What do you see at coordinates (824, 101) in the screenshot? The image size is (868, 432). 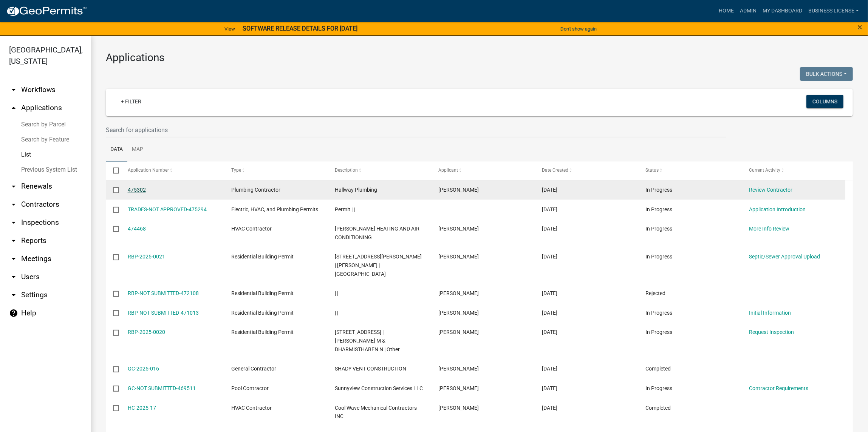 I see `button: Columns` at bounding box center [824, 101].